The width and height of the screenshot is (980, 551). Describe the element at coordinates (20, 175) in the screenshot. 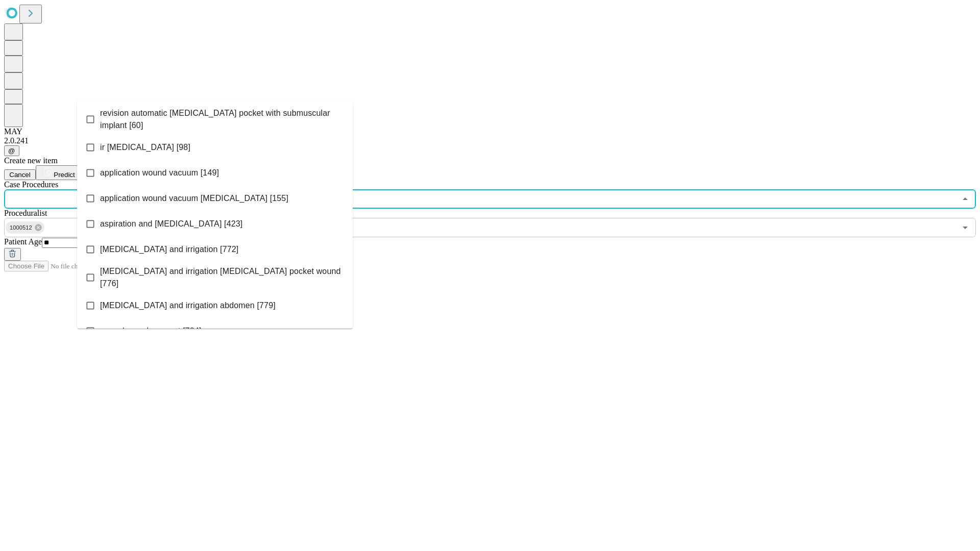

I see `button: Cancel` at that location.